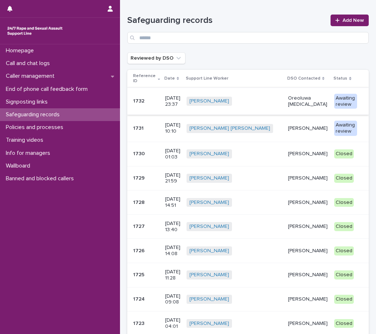 The width and height of the screenshot is (376, 334). I want to click on p: Call and chat logs, so click(29, 63).